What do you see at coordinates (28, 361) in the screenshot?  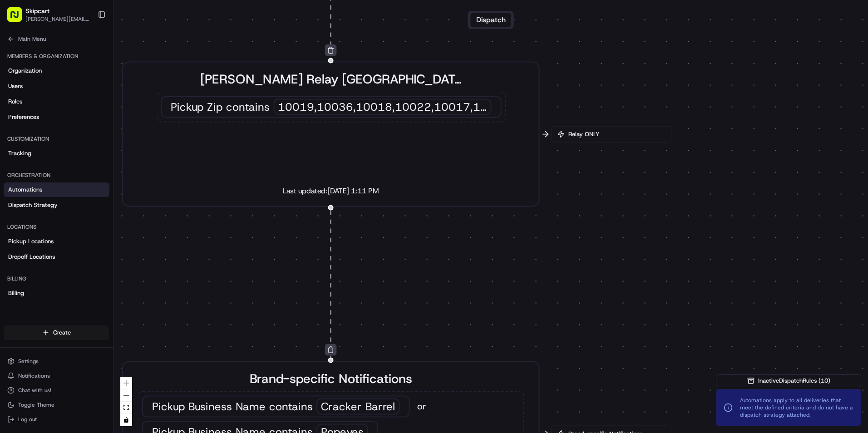 I see `span: Settings` at bounding box center [28, 361].